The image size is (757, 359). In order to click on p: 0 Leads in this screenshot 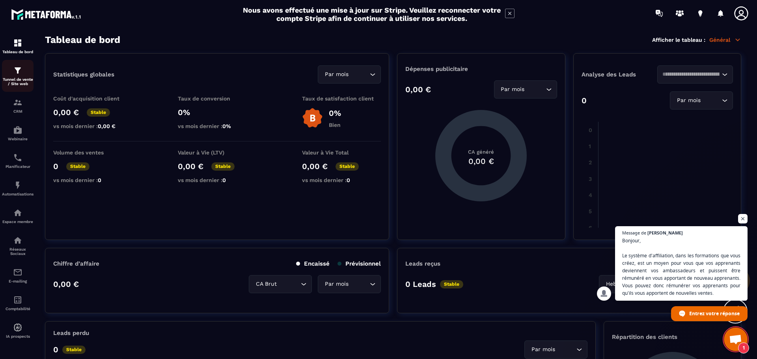, I will do `click(421, 284)`.